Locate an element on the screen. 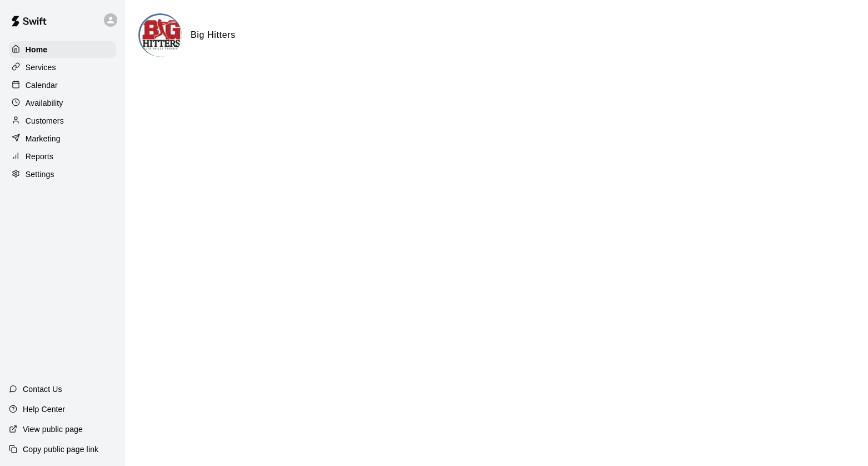 This screenshot has height=466, width=868. a: Customers is located at coordinates (62, 121).